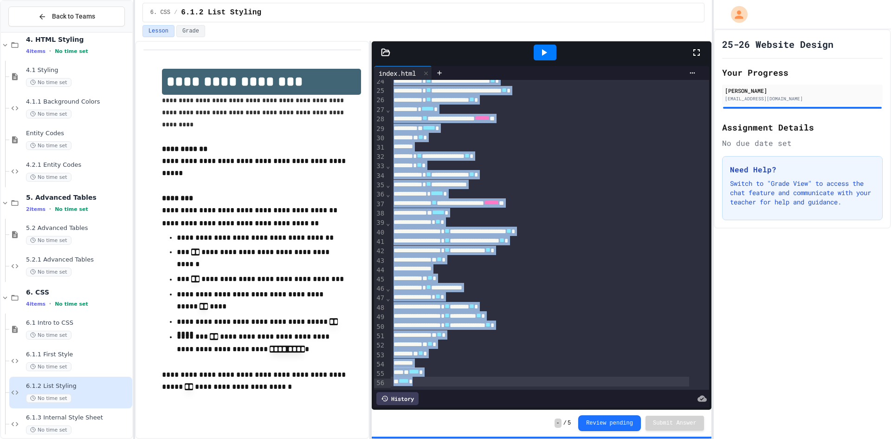 This screenshot has height=439, width=891. What do you see at coordinates (78, 259) in the screenshot?
I see `span: 5.2.1 Advanced Tables` at bounding box center [78, 259].